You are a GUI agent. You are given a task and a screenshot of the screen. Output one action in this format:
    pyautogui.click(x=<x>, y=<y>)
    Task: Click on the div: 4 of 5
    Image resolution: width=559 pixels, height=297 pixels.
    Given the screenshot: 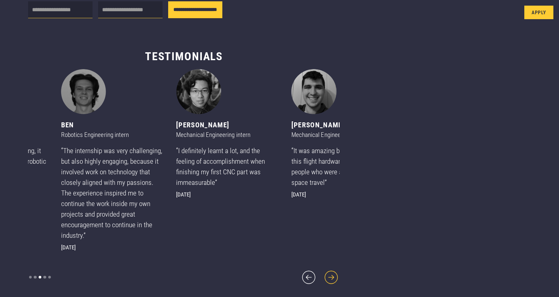 What is the action you would take?
    pyautogui.click(x=228, y=134)
    